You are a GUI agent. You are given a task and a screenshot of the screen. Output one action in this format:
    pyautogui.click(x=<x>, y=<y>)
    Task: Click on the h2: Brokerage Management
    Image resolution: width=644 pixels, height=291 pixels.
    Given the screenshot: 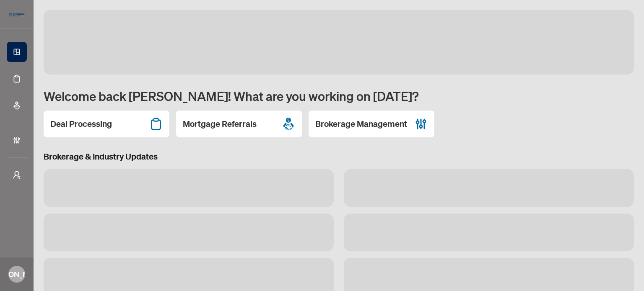 What is the action you would take?
    pyautogui.click(x=361, y=125)
    